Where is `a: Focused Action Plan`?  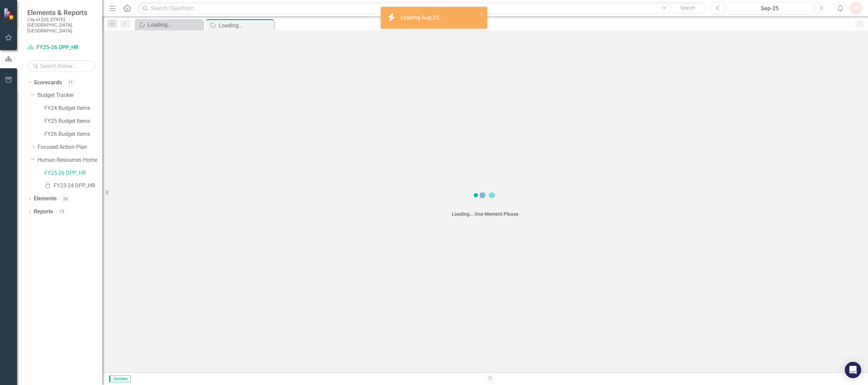 a: Focused Action Plan is located at coordinates (70, 147).